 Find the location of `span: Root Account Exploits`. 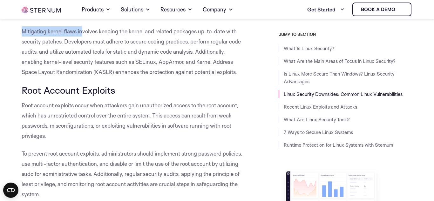

span: Root Account Exploits is located at coordinates (68, 90).